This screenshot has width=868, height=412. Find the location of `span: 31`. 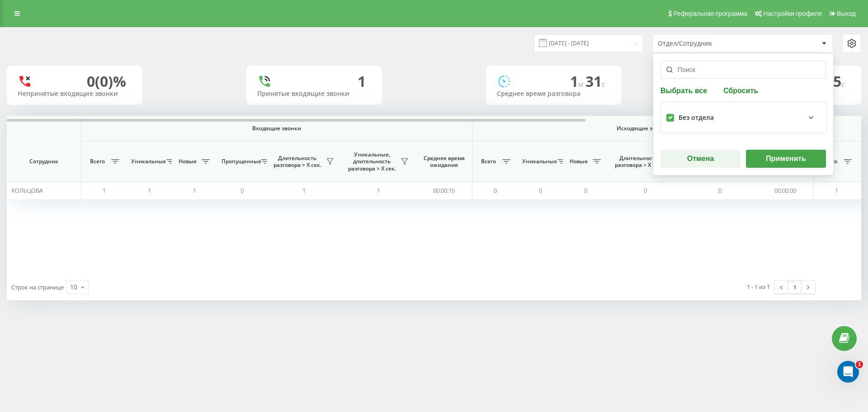

span: 31 is located at coordinates (596, 81).